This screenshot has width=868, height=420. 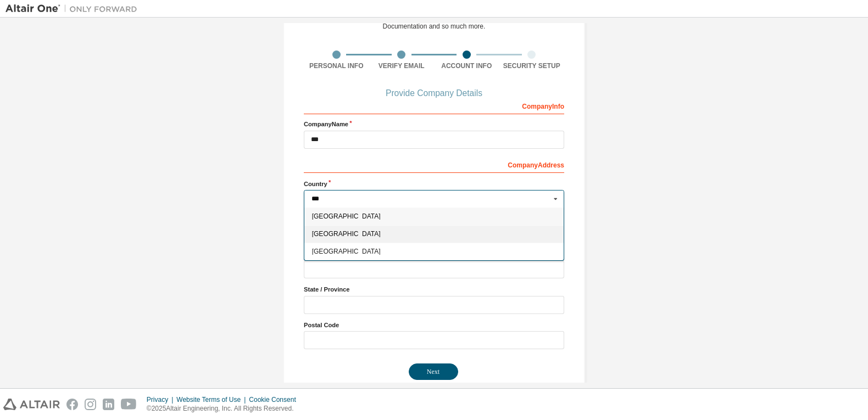 What do you see at coordinates (402, 66) in the screenshot?
I see `div: Verify Email` at bounding box center [402, 66].